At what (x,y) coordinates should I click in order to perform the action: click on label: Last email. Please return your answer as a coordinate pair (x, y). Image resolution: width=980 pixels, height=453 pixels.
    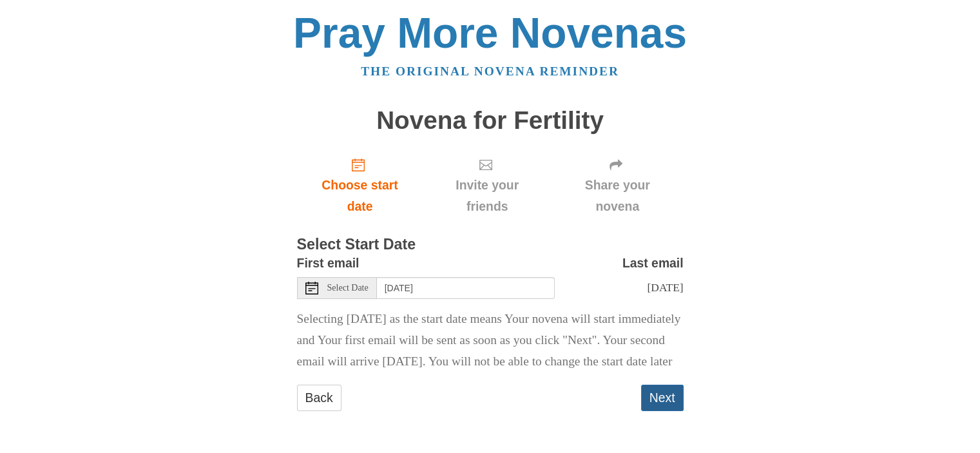
    Looking at the image, I should click on (653, 263).